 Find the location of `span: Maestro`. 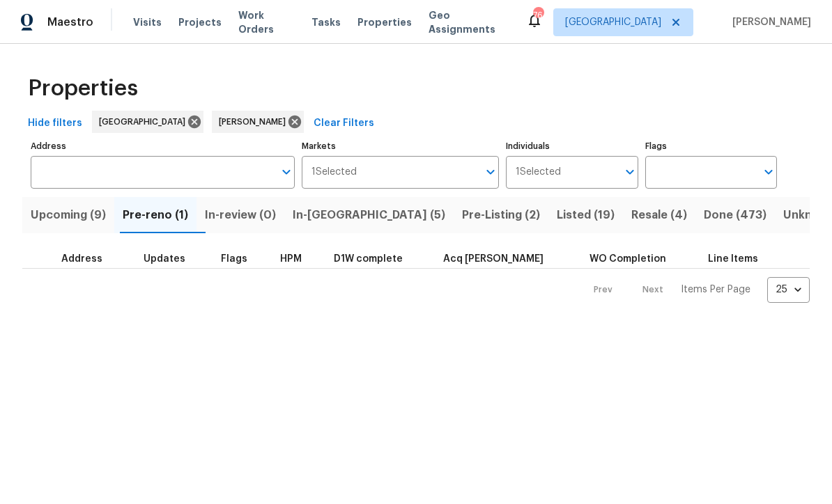

span: Maestro is located at coordinates (71, 22).